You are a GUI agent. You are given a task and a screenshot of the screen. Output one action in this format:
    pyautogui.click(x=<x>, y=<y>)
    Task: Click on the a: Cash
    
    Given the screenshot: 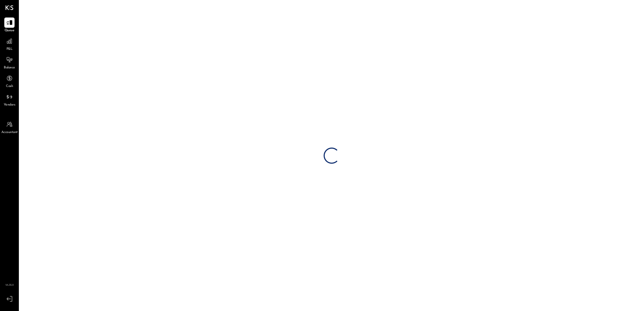 What is the action you would take?
    pyautogui.click(x=9, y=81)
    